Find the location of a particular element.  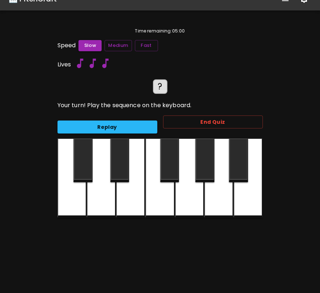

p: Your turn! Play the sequence on the keyboard. is located at coordinates (160, 105).